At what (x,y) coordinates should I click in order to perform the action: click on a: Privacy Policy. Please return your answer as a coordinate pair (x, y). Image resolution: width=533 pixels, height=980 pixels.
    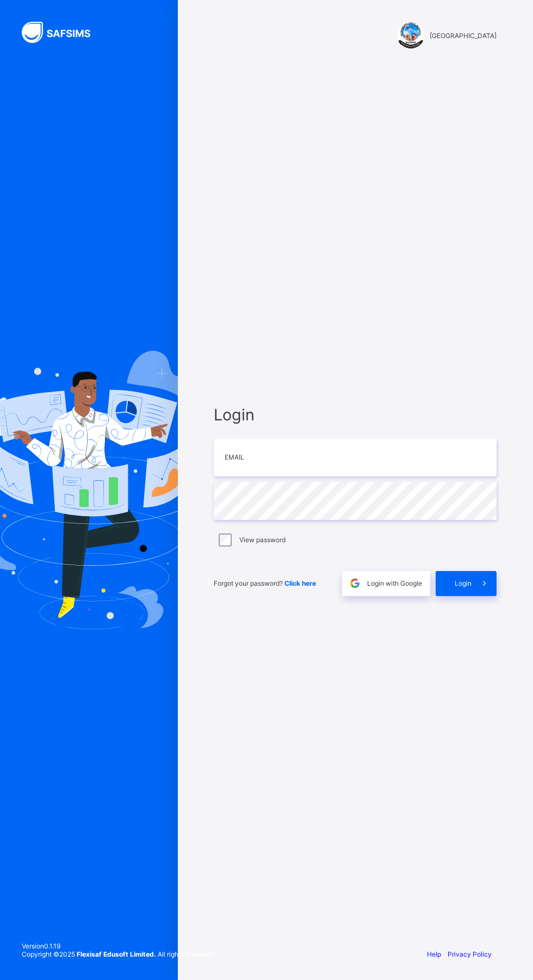
    Looking at the image, I should click on (470, 954).